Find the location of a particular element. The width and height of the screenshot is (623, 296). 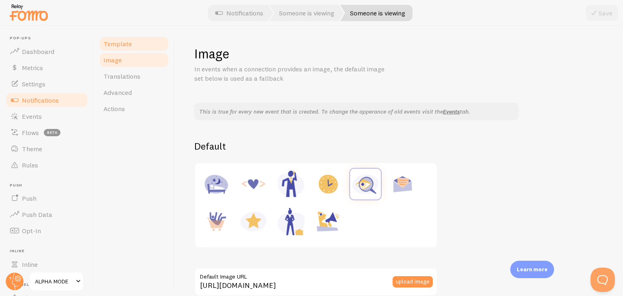

a: Translations is located at coordinates (134, 76).